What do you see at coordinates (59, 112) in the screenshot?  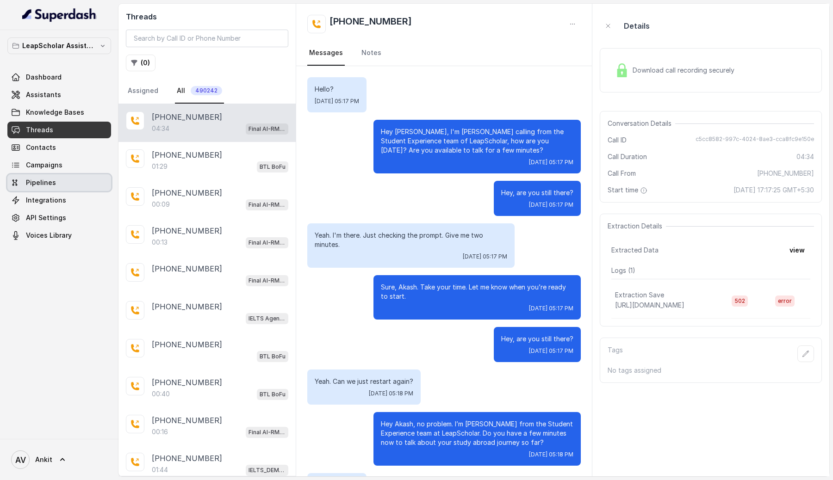 I see `a: Knowledge Bases` at bounding box center [59, 112].